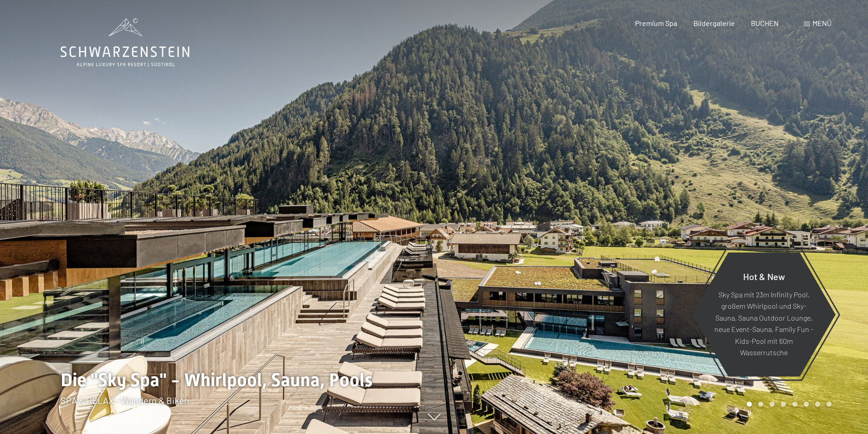 This screenshot has width=868, height=434. I want to click on div: Carousel Page 1 (Current Slide), so click(749, 404).